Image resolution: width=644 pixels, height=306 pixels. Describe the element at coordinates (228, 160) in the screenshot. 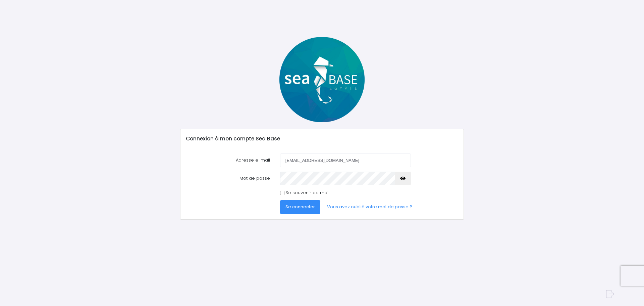

I see `label: Adresse e-mail` at that location.